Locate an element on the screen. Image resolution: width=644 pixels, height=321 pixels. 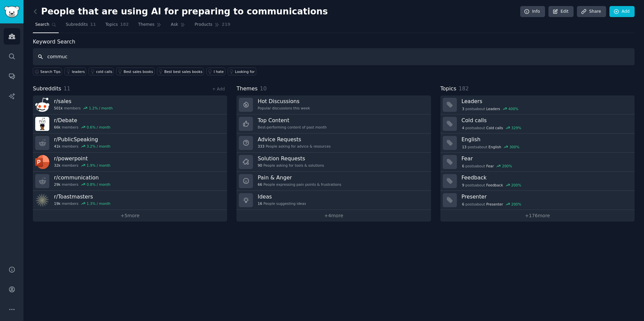
h2: People that are using AI for preparing to communications is located at coordinates (180, 12).